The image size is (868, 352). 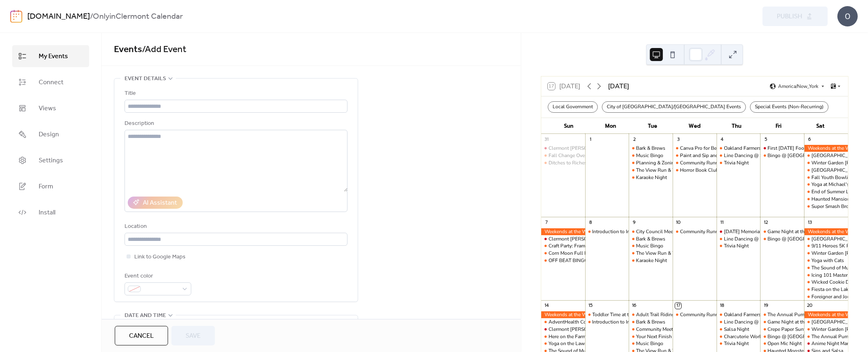 I want to click on span: Install, so click(x=46, y=213).